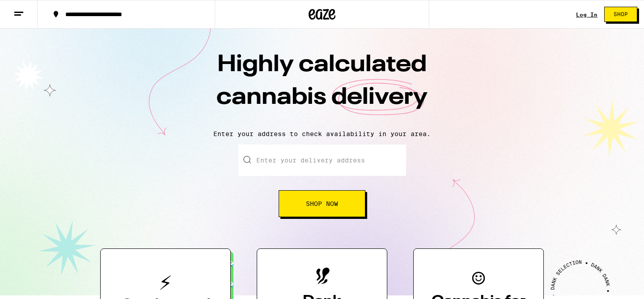 This screenshot has height=299, width=644. What do you see at coordinates (621, 14) in the screenshot?
I see `span: Shop` at bounding box center [621, 14].